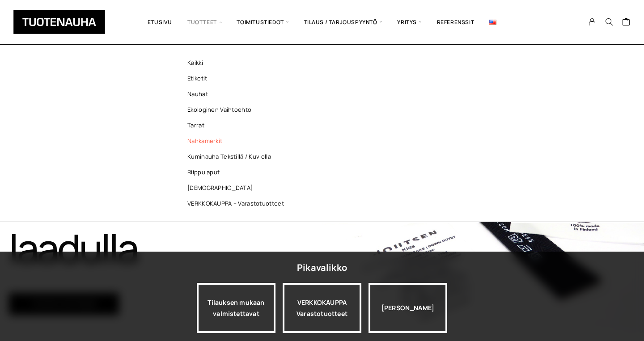  What do you see at coordinates (204, 22) in the screenshot?
I see `span: Tuotteet` at bounding box center [204, 22].